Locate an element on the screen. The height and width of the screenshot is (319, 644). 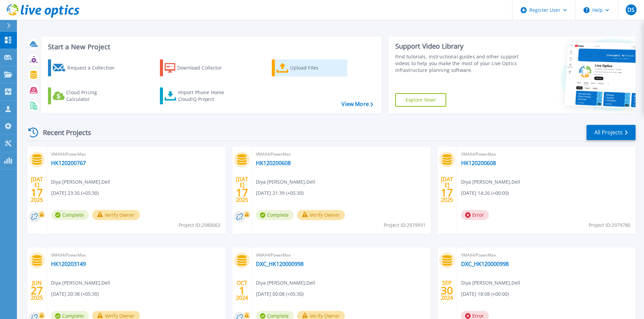
span: 30 is located at coordinates (447, 291).